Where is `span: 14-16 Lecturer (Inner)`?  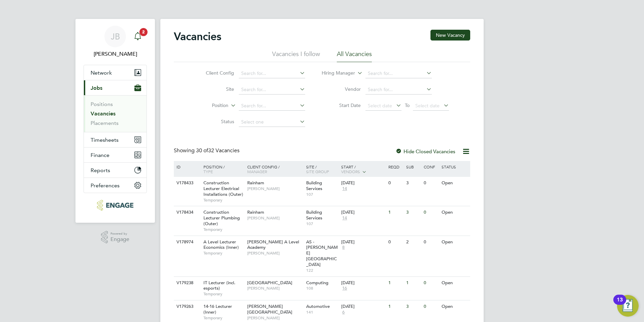 span: 14-16 Lecturer (Inner) is located at coordinates (218, 309).